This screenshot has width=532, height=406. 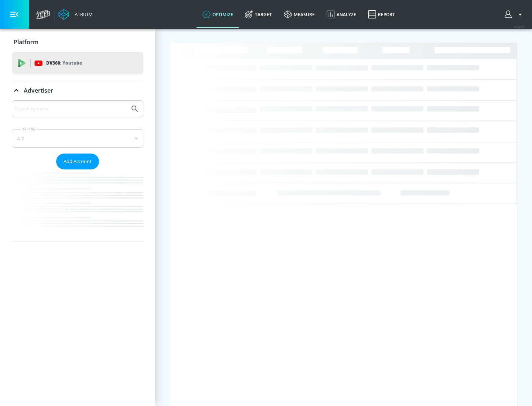 I want to click on a: optimize, so click(x=218, y=15).